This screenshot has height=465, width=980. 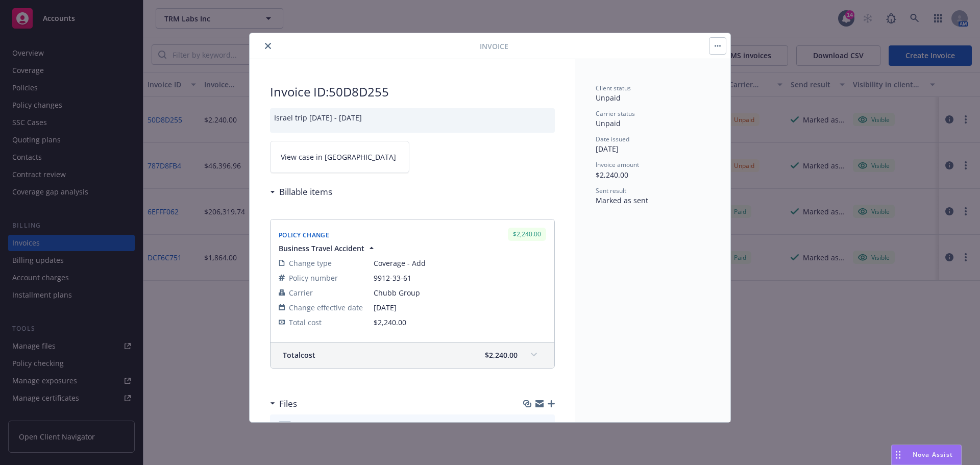 What do you see at coordinates (460, 277) in the screenshot?
I see `span: 9912-33-61` at bounding box center [460, 277].